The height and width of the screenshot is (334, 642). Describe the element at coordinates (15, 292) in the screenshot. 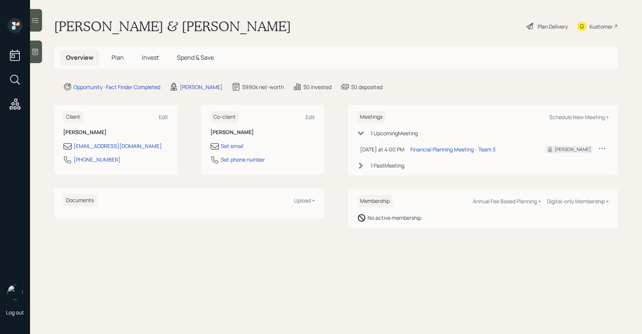

I see `img: sami-boghos-headshot.png` at that location.